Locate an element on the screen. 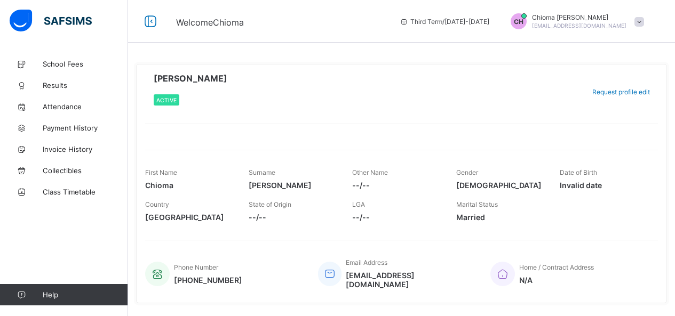  span: Collectibles is located at coordinates (85, 171).